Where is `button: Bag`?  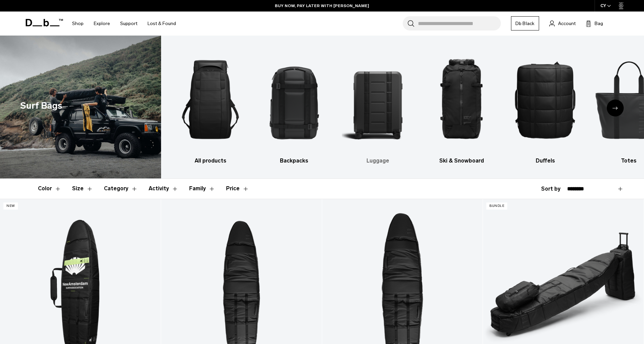 button: Bag is located at coordinates (594, 23).